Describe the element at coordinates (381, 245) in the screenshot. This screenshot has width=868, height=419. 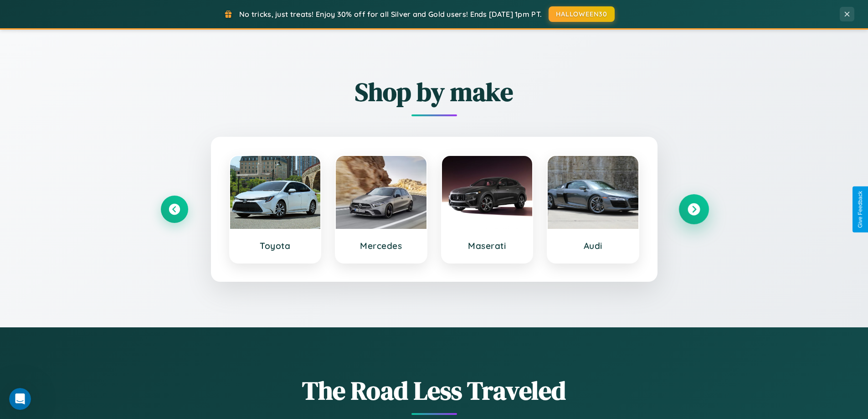
I see `h3: Mercedes` at that location.